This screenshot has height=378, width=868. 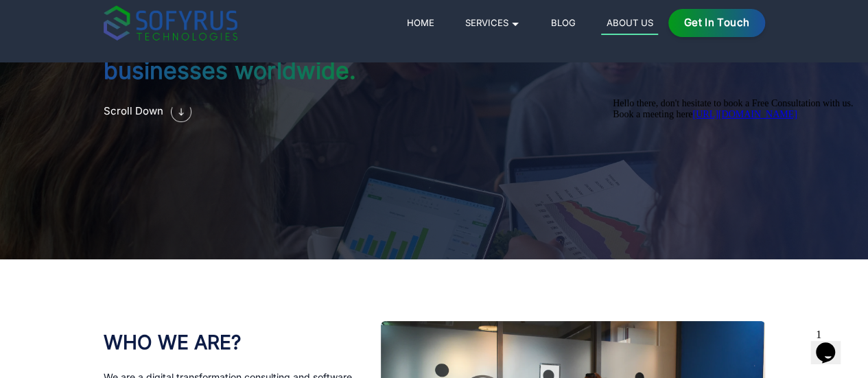 What do you see at coordinates (716, 23) in the screenshot?
I see `div: Get in Touch` at bounding box center [716, 23].